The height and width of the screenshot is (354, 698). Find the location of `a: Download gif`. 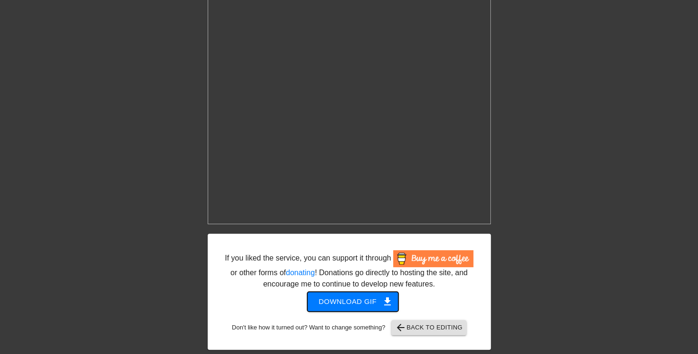

a: Download gif is located at coordinates (349, 301).